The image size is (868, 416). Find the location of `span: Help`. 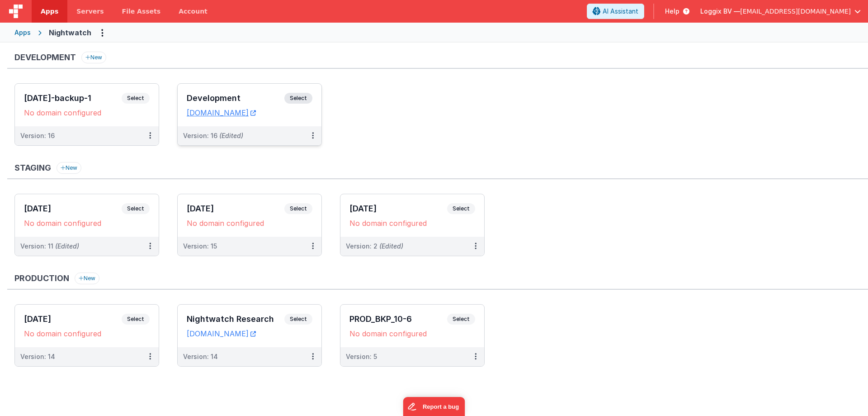

span: Help is located at coordinates (672, 11).